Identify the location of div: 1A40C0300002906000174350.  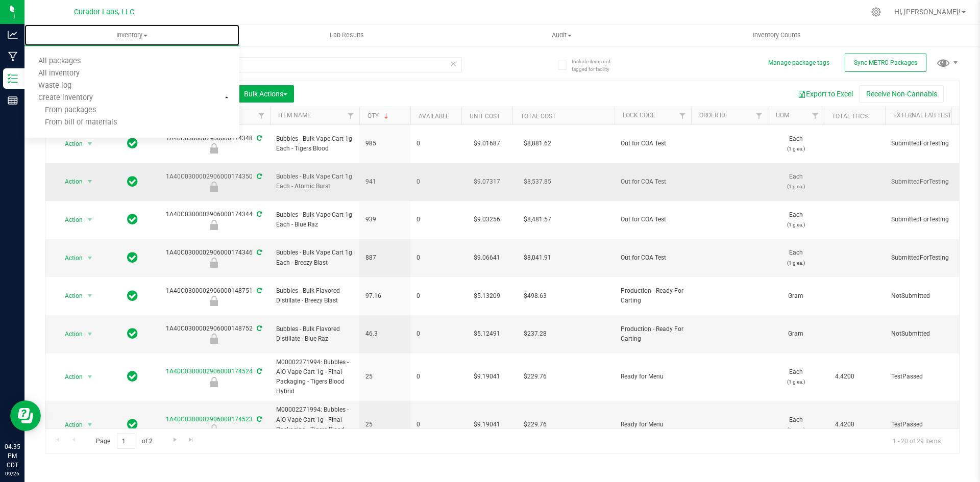
(214, 182).